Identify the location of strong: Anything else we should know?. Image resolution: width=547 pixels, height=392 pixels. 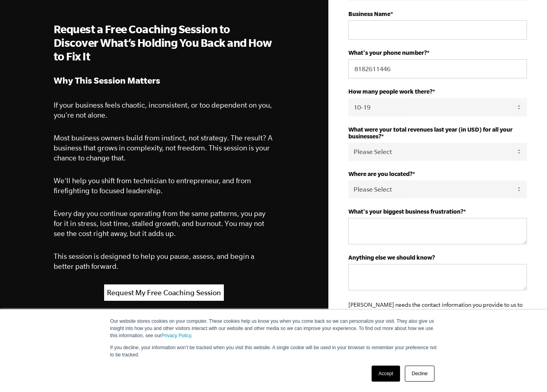
(392, 258).